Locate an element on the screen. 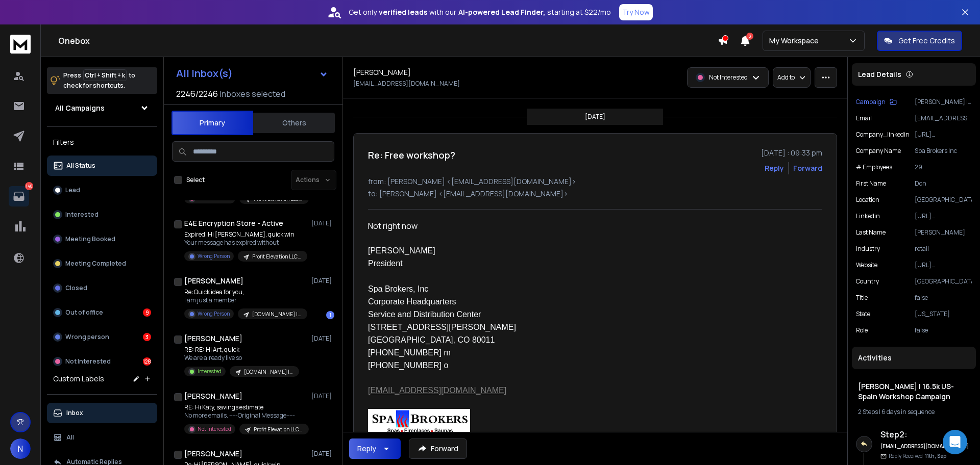 The image size is (980, 465). p: Don is located at coordinates (943, 183).